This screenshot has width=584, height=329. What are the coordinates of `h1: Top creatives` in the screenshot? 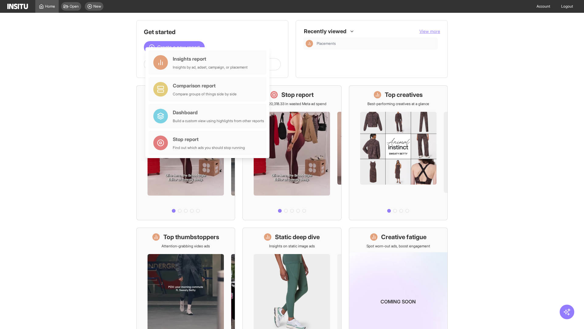 It's located at (404, 95).